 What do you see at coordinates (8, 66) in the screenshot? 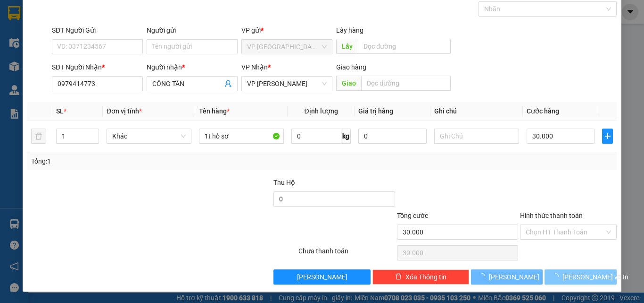
I see `span: environment` at bounding box center [8, 66].